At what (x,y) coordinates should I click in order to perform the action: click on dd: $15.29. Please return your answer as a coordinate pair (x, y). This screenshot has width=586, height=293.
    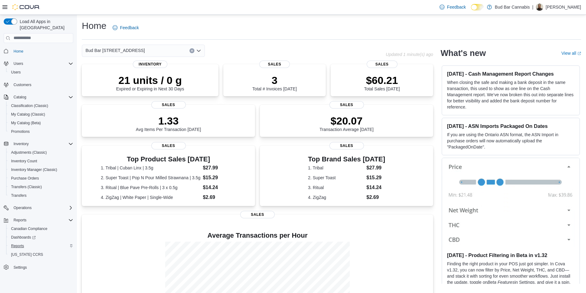
    Looking at the image, I should click on (375, 178).